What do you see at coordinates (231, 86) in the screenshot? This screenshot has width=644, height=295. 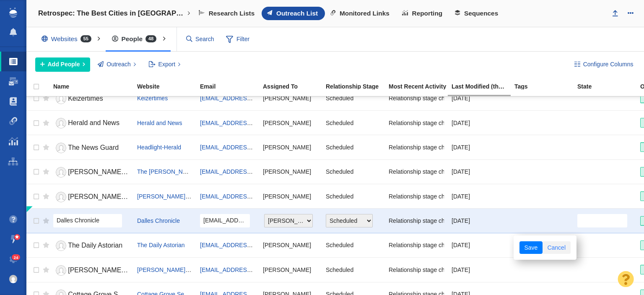 I see `div: Email` at bounding box center [231, 86].